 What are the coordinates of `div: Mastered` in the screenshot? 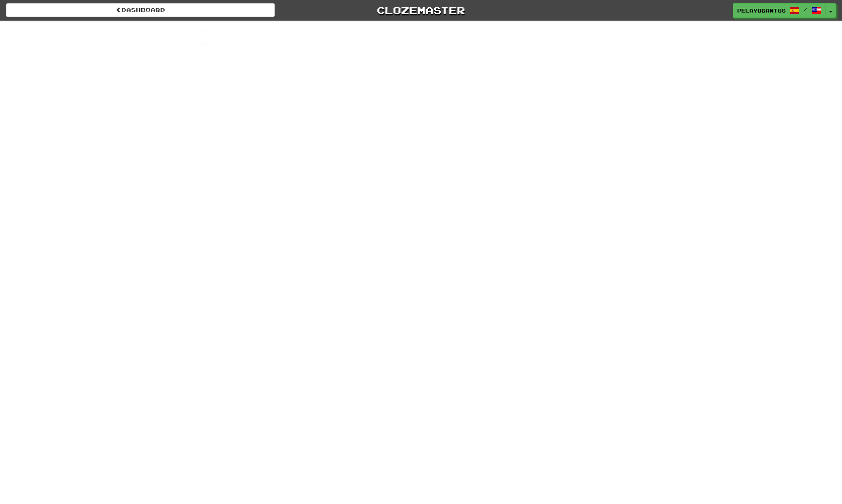 It's located at (626, 43).